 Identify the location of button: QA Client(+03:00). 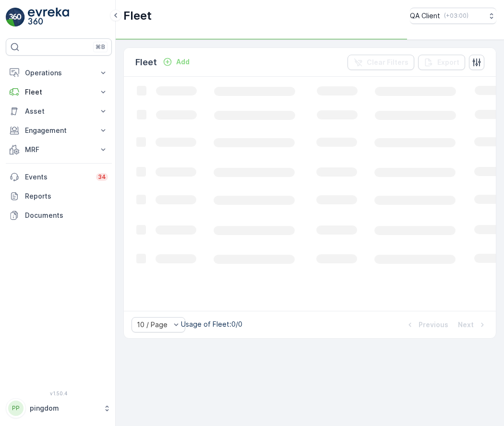
(453, 16).